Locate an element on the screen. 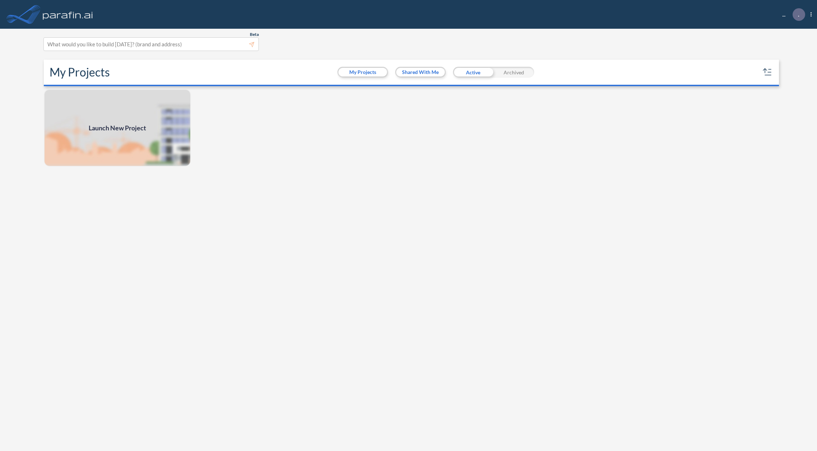 This screenshot has width=817, height=451. button: sort is located at coordinates (768, 72).